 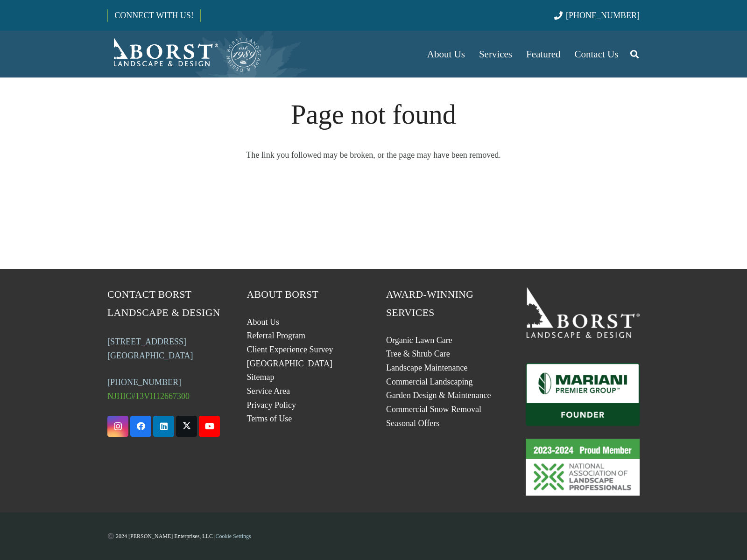 What do you see at coordinates (596, 54) in the screenshot?
I see `a: Contact Us` at bounding box center [596, 54].